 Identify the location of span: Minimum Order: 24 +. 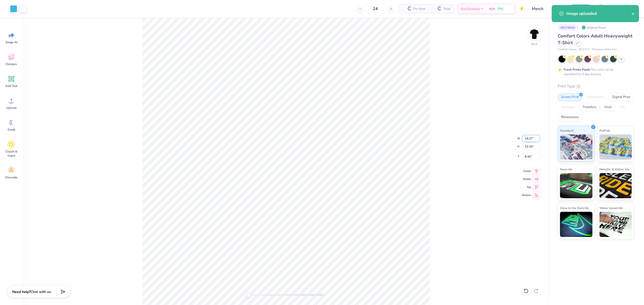
(604, 49).